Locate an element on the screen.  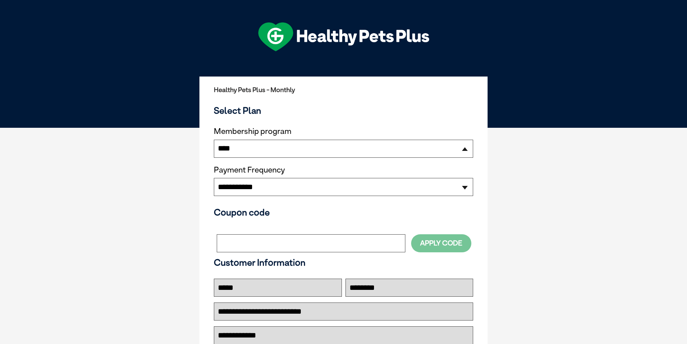
h2: Healthy Pets Plus - Monthly is located at coordinates (344, 90).